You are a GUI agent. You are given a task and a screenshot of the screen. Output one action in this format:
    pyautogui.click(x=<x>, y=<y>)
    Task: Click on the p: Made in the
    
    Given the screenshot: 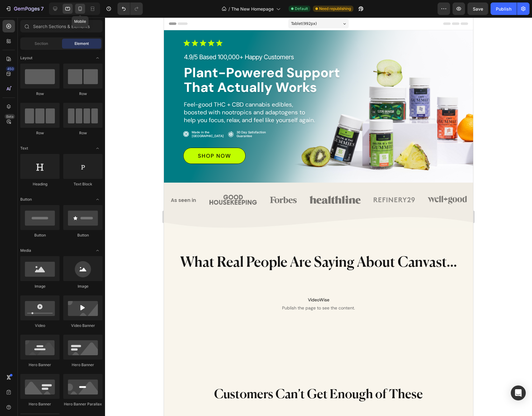 What is the action you would take?
    pyautogui.click(x=44, y=115)
    